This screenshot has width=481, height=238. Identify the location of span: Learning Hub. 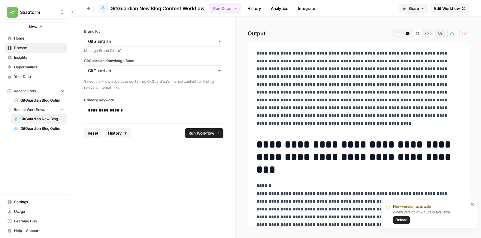
(39, 222).